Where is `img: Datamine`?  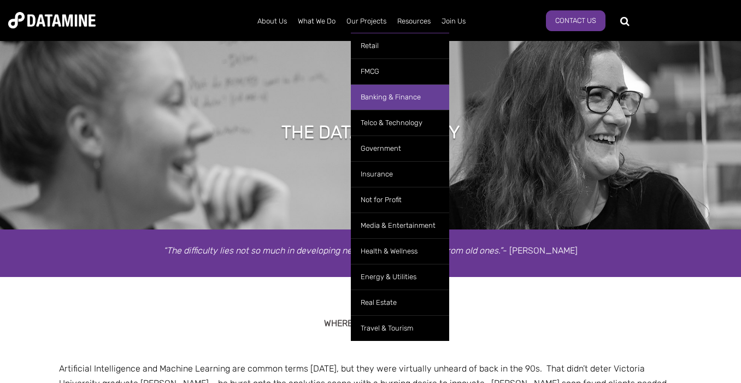
img: Datamine is located at coordinates (52, 20).